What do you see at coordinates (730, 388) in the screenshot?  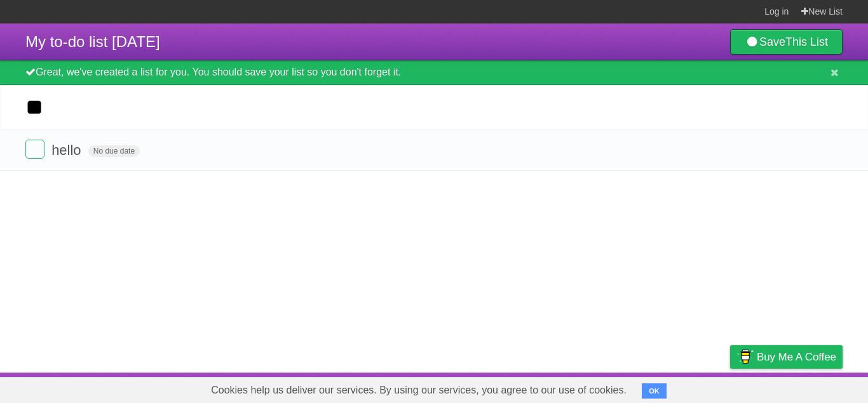 I see `a: Privacy` at bounding box center [730, 388].